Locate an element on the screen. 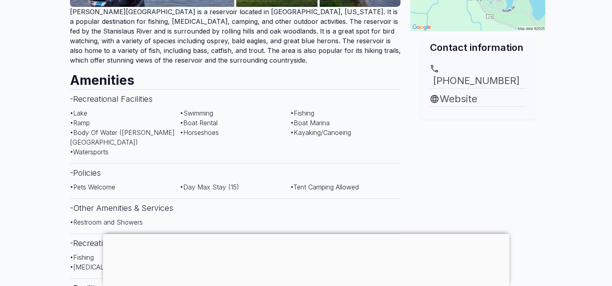  span: • Pets Welcome is located at coordinates (93, 187).